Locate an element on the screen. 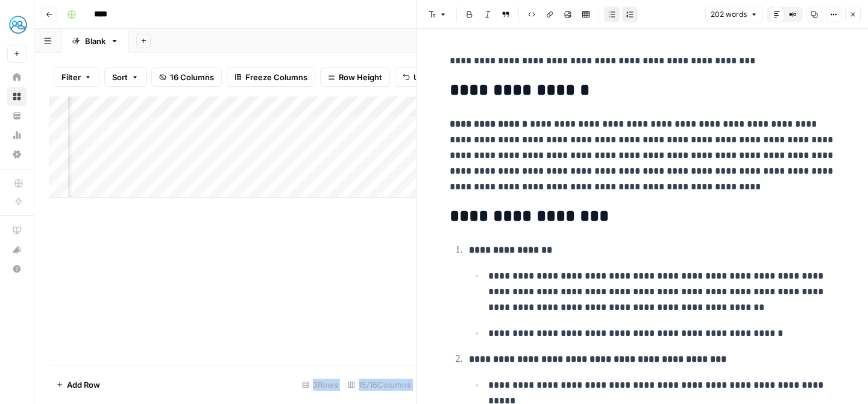 The height and width of the screenshot is (404, 868). span: 202 words is located at coordinates (729, 15).